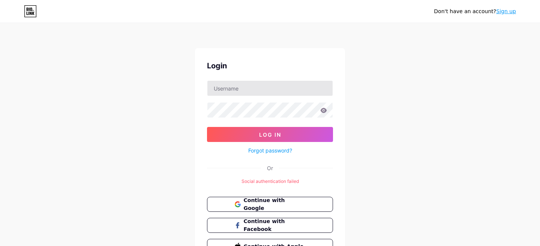  I want to click on button: Log In, so click(270, 134).